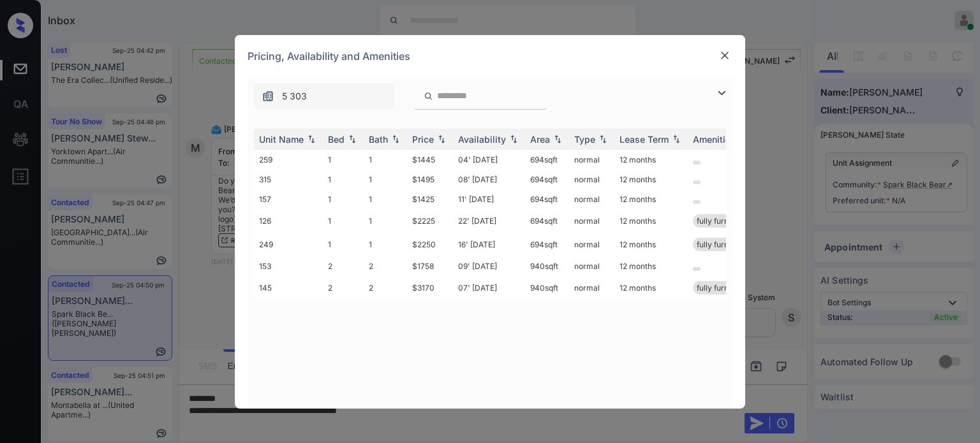  Describe the element at coordinates (430, 266) in the screenshot. I see `td: $1758` at that location.